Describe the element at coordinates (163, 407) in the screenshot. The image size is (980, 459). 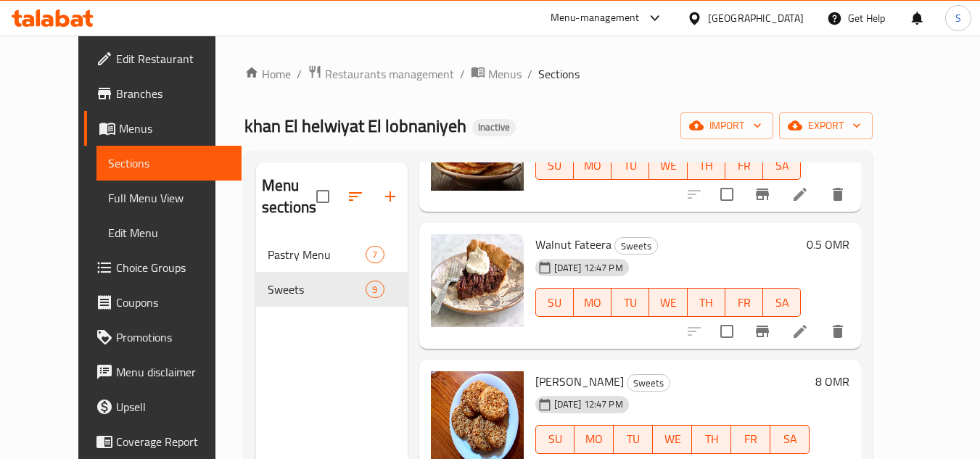
I see `a: Upsell` at that location.